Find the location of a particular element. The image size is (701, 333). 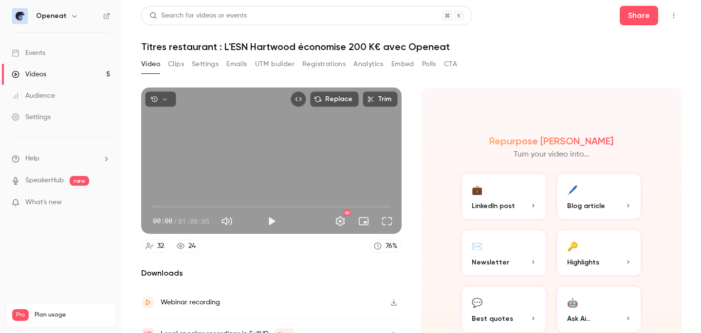

div: HD is located at coordinates (347, 213).